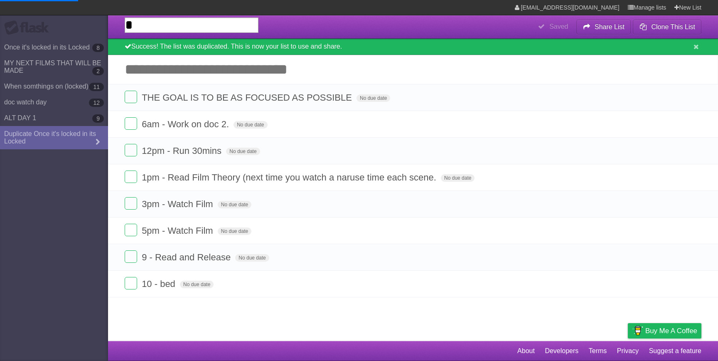 This screenshot has width=718, height=361. Describe the element at coordinates (29, 28) in the screenshot. I see `div: Flask` at that location.